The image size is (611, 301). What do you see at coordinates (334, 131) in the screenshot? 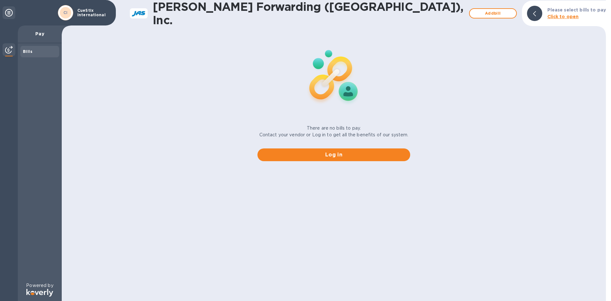
I see `p: There are no bills to pay. Contact your vendor or Log in to get all the benefits of our system.` at bounding box center [334, 131].